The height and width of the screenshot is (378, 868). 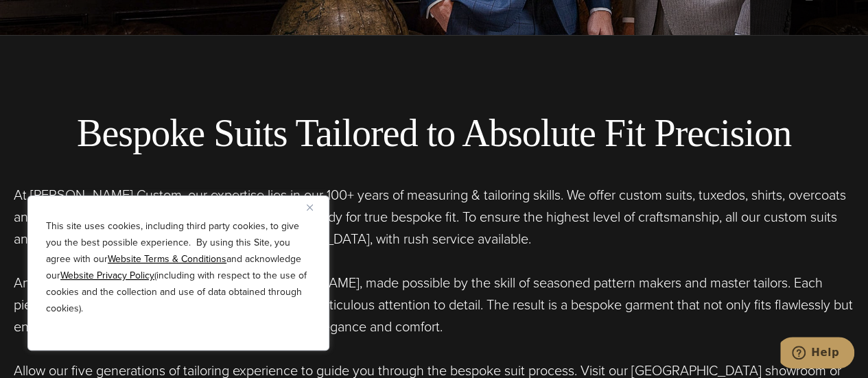 What do you see at coordinates (179, 268) in the screenshot?
I see `p: This site uses cookies, including third party cookies, to give you the best possible experience. ...` at bounding box center [179, 268].